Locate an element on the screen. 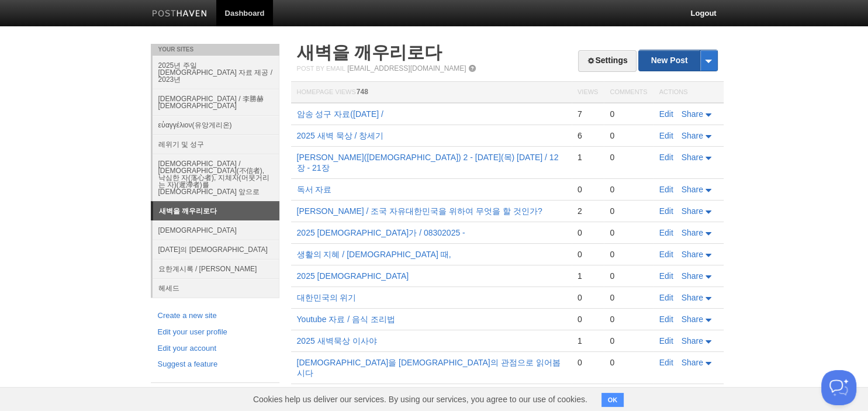 The width and height of the screenshot is (868, 411). a: Edit your account is located at coordinates (215, 349).